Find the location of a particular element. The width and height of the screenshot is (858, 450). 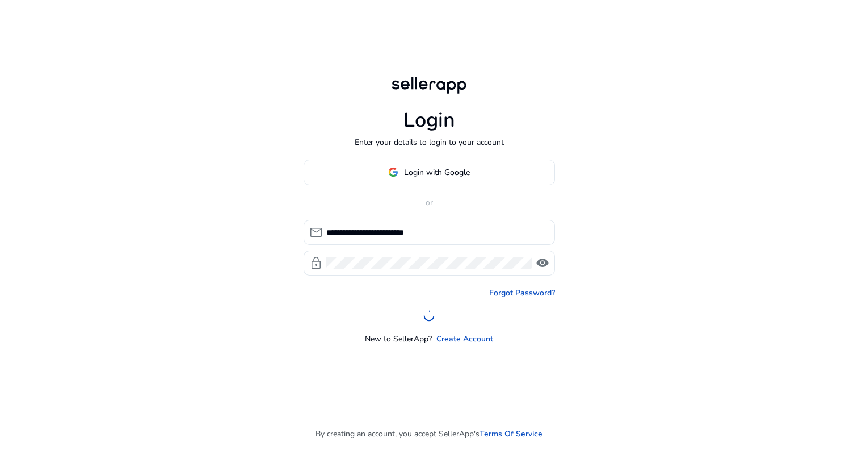

p: New to SellerApp? is located at coordinates (399, 338).